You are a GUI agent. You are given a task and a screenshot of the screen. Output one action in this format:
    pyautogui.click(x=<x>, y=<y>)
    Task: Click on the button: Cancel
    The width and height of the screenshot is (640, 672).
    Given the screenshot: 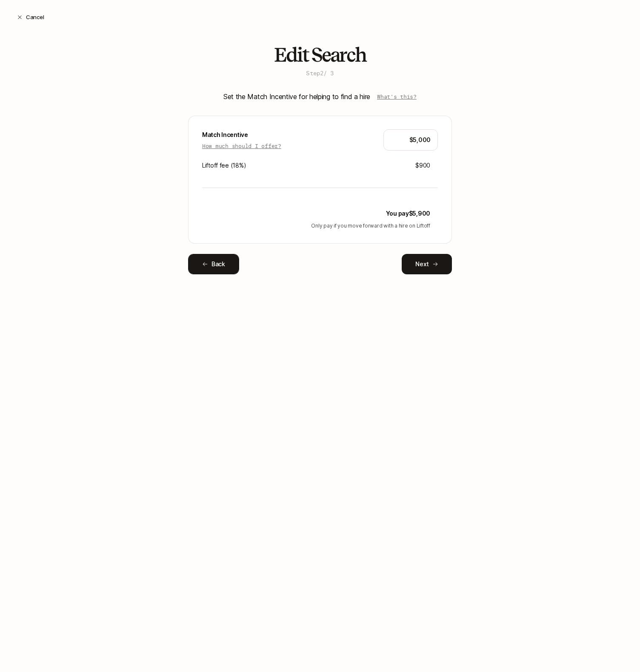 What is the action you would take?
    pyautogui.click(x=30, y=17)
    